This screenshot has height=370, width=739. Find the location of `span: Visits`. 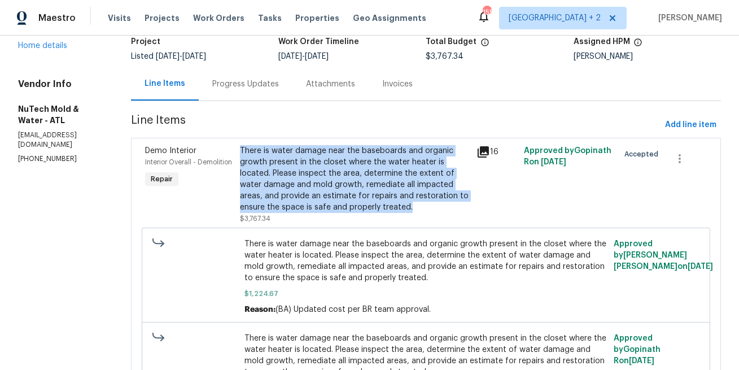

span: Visits is located at coordinates (119, 18).